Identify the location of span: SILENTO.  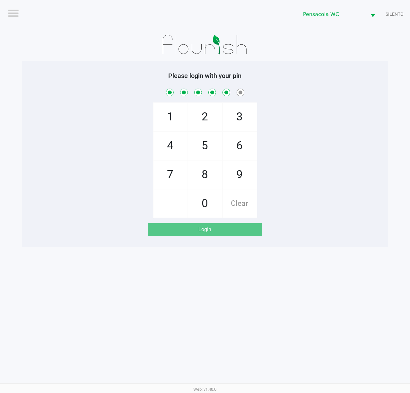
(395, 14).